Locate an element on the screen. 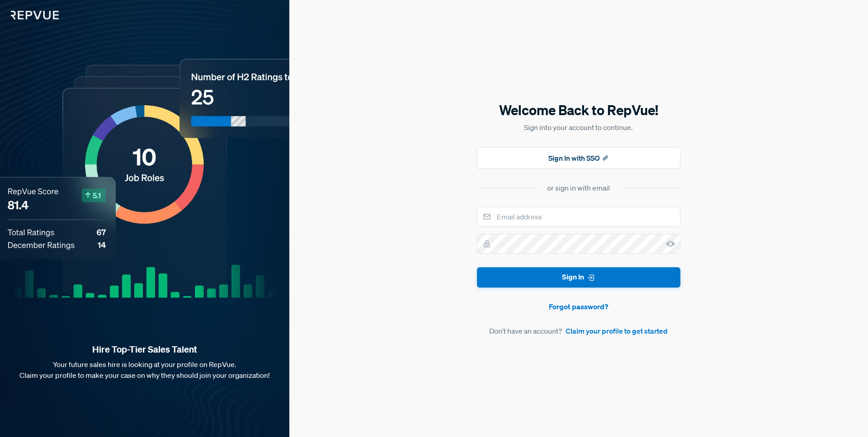  input: Email address is located at coordinates (579, 217).